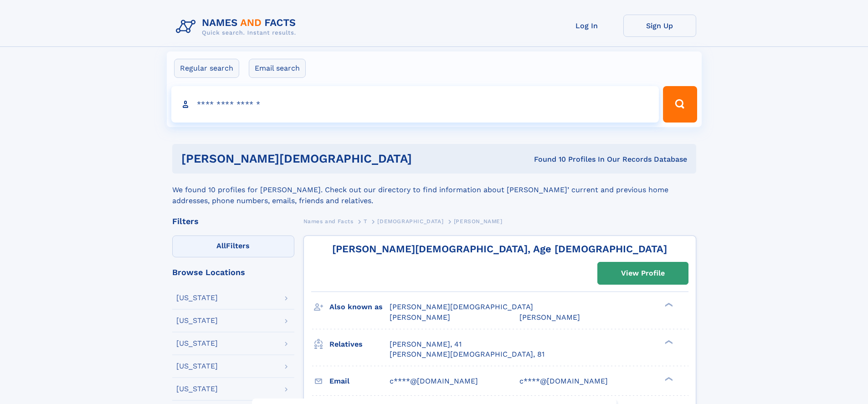  I want to click on input: search input, so click(415, 104).